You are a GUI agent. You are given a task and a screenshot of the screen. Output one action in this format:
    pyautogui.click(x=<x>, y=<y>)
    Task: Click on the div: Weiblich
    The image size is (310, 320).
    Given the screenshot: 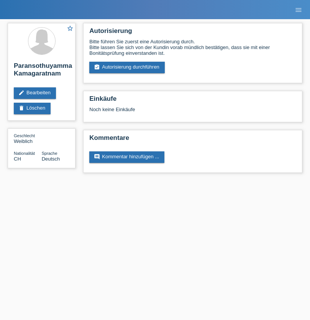 What is the action you would take?
    pyautogui.click(x=28, y=138)
    